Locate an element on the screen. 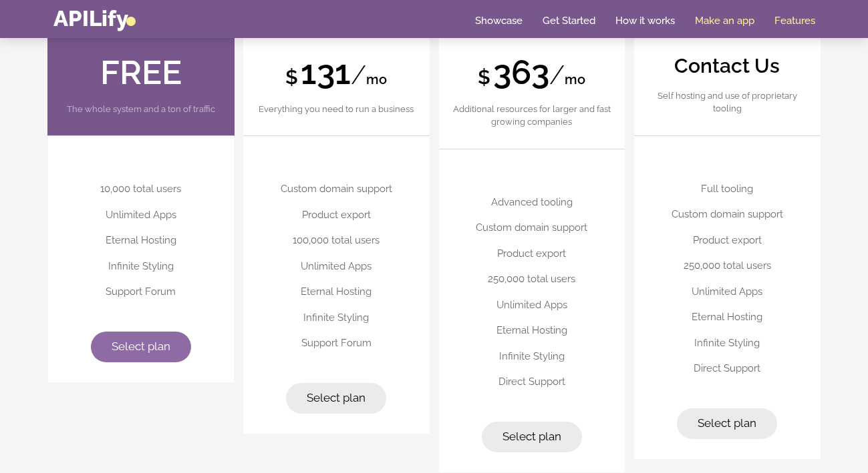 The image size is (868, 473). a: Features is located at coordinates (794, 21).